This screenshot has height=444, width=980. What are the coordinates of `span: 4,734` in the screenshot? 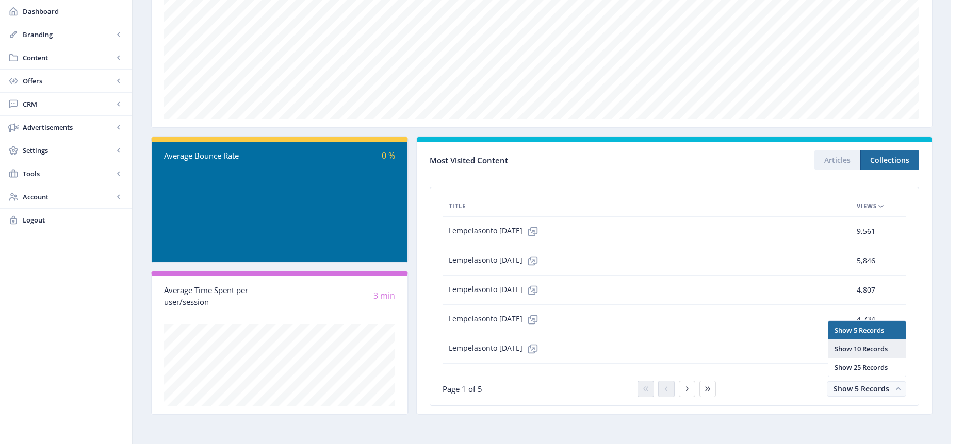 It's located at (865, 320).